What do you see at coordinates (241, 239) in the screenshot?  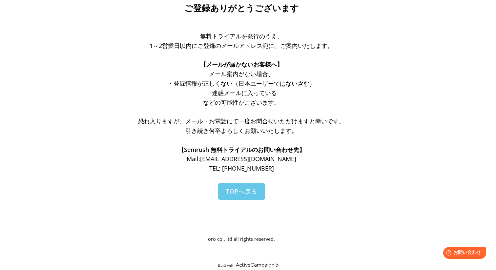 I see `span: oro co., ltd all rights reserved.` at bounding box center [241, 239].